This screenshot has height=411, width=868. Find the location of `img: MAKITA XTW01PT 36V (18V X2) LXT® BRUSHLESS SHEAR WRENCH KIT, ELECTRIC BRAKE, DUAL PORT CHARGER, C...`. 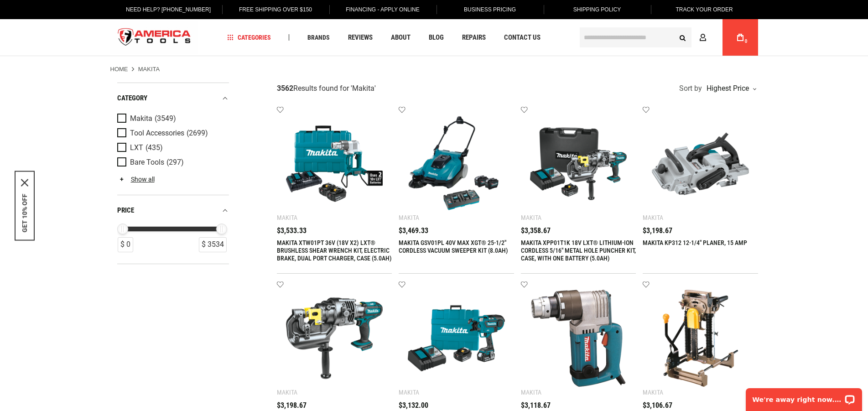

img: MAKITA XTW01PT 36V (18V X2) LXT® BRUSHLESS SHEAR WRENCH KIT, ELECTRIC BRAKE, DUAL PORT CHARGER, C... is located at coordinates (334, 164).